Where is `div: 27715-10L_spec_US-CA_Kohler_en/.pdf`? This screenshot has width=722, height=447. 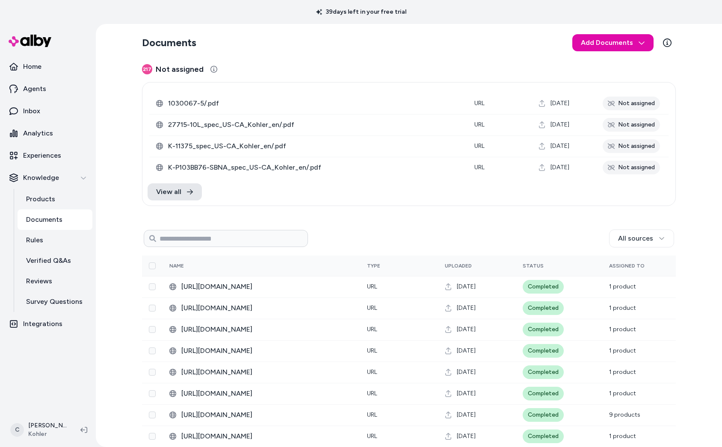 div: 27715-10L_spec_US-CA_Kohler_en/.pdf is located at coordinates (308, 125).